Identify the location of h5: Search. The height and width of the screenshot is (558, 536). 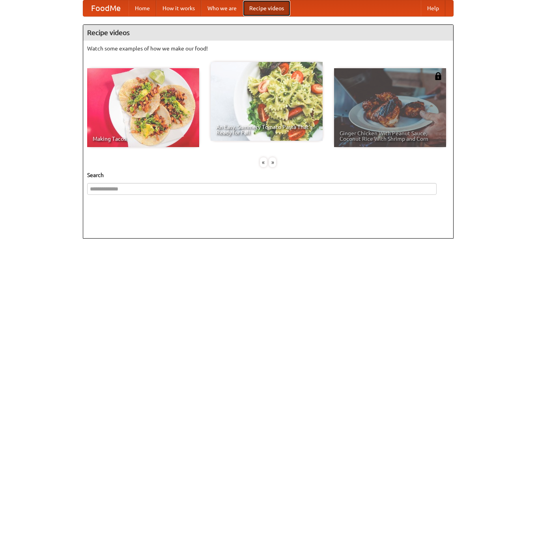
(268, 175).